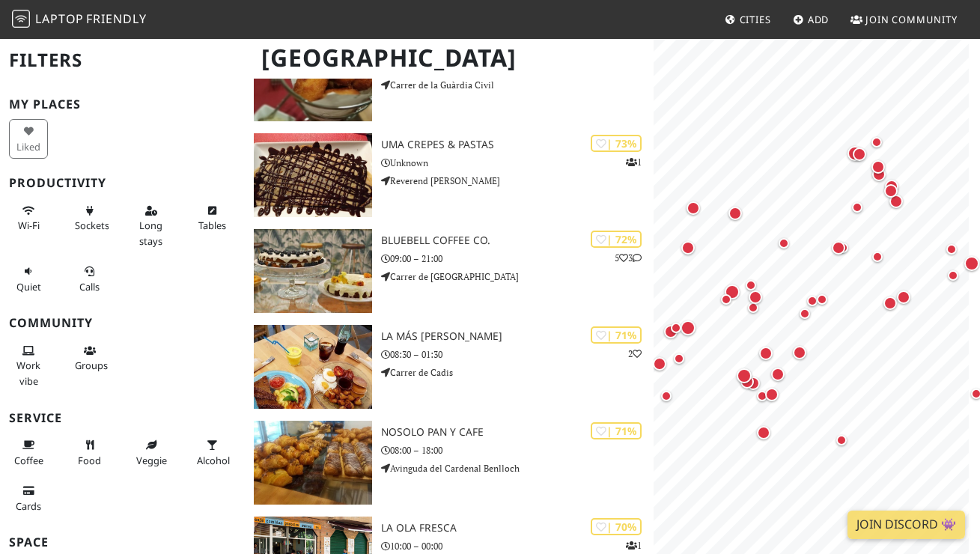 The image size is (980, 554). What do you see at coordinates (28, 226) in the screenshot?
I see `span: Stable Wi-Fi` at bounding box center [28, 226].